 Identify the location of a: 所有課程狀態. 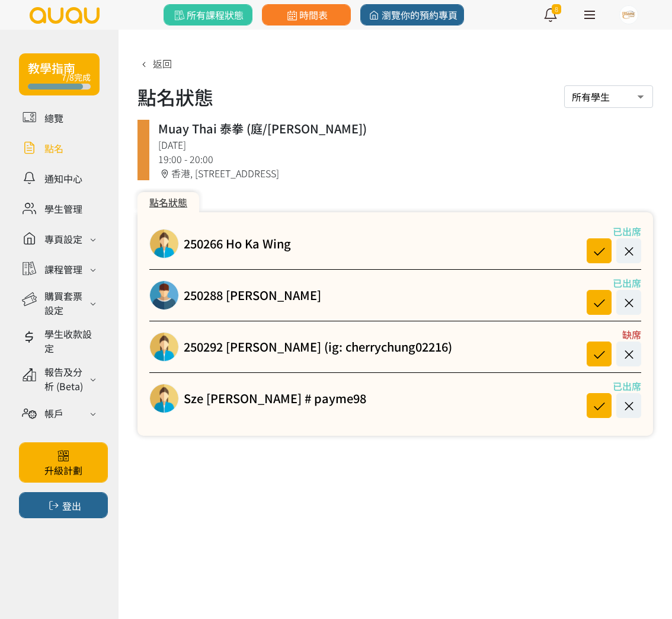
(208, 15).